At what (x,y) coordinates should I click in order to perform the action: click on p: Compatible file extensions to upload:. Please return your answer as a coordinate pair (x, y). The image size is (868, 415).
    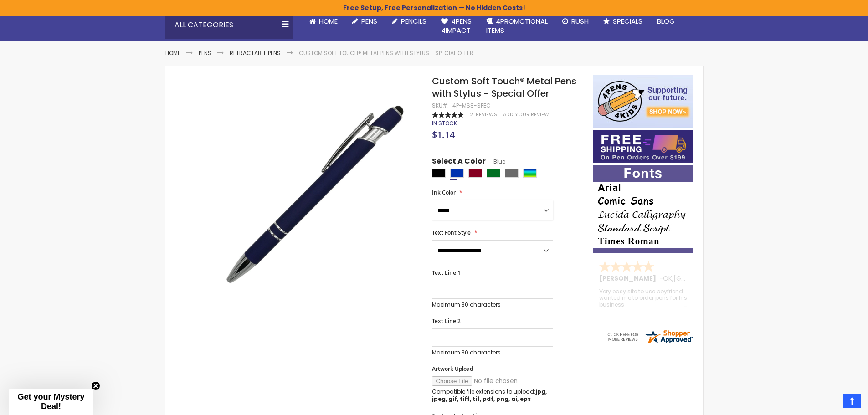
    Looking at the image, I should click on (493, 395).